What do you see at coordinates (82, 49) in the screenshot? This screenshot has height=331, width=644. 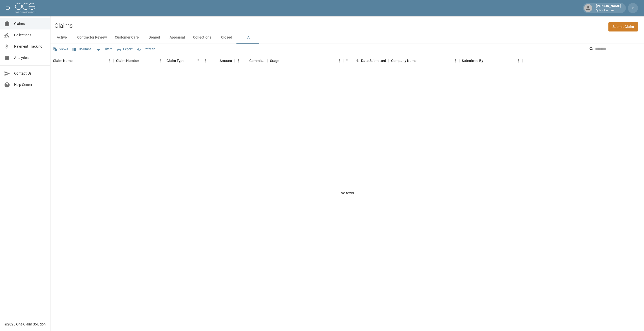 I see `button: Select columns` at bounding box center [82, 49].